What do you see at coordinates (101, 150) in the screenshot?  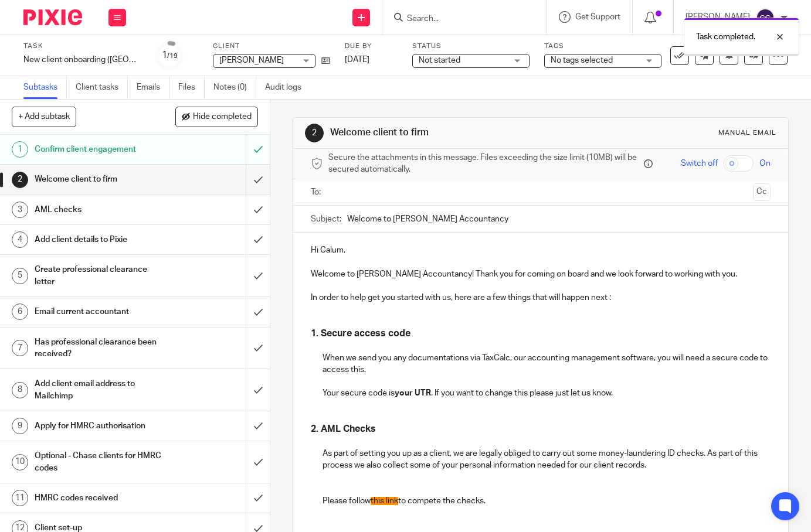 I see `h1: Confirm client engagement` at bounding box center [101, 150].